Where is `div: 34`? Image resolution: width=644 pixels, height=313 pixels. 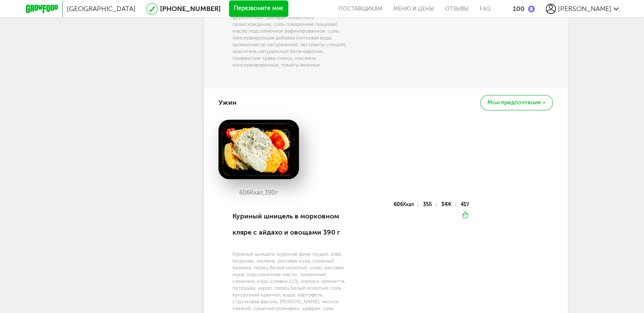
div: 34 is located at coordinates (449, 205).